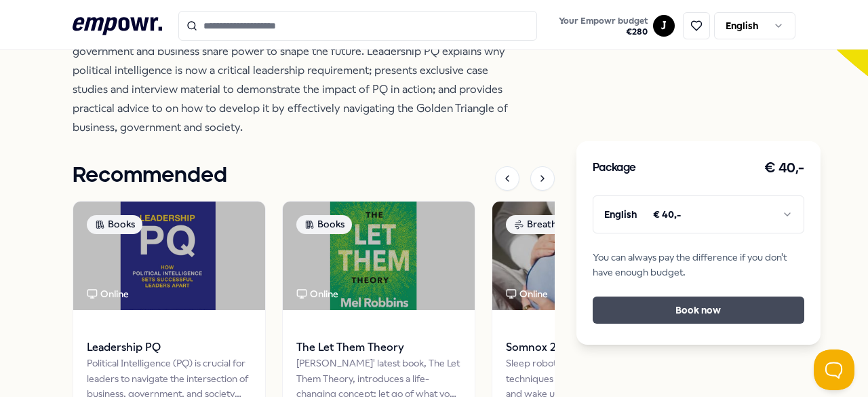 The image size is (868, 397). Describe the element at coordinates (358, 26) in the screenshot. I see `input: Search for products, categories or subcategories` at that location.